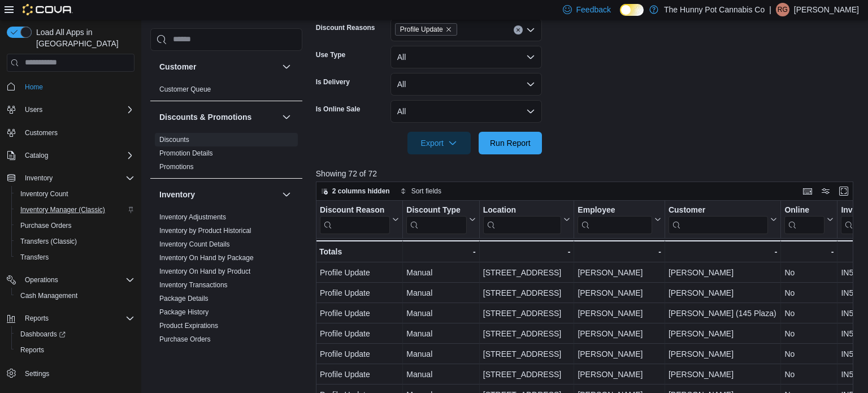 This screenshot has height=393, width=868. Describe the element at coordinates (75, 295) in the screenshot. I see `button: Cash Management` at that location.